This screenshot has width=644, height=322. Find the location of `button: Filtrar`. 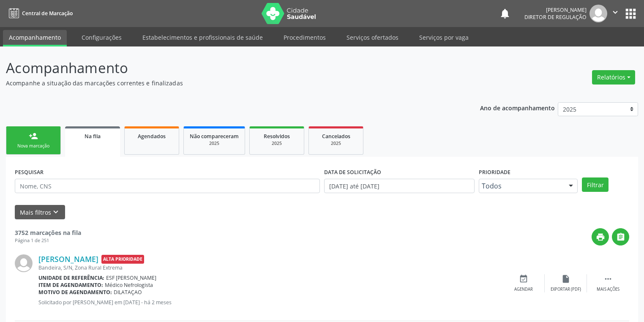

button: Filtrar is located at coordinates (595, 185).